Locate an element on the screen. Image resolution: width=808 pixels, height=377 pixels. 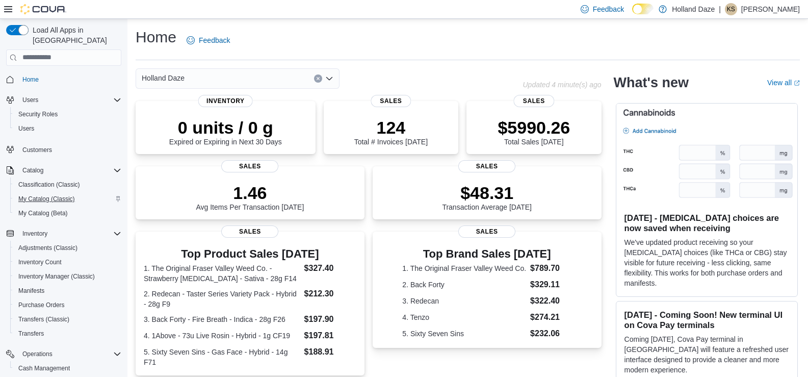
a: Feedback is located at coordinates (208, 40).